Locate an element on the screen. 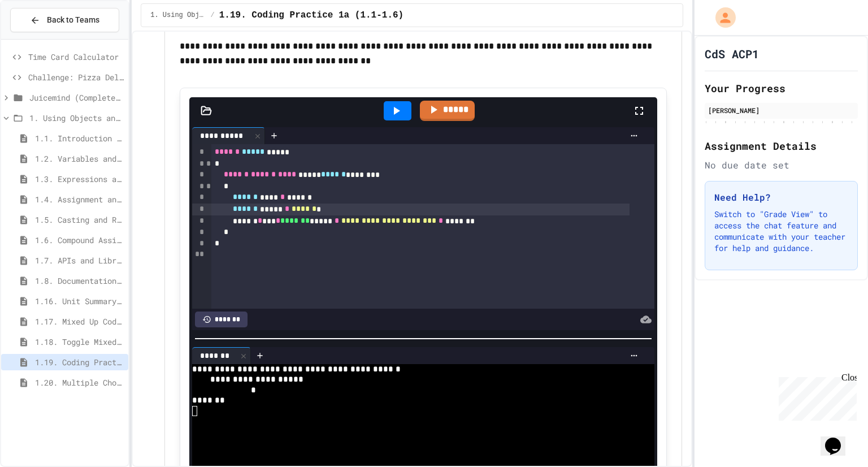 The image size is (868, 467). span: Juicemind (Completed) Excersizes is located at coordinates (76, 97).